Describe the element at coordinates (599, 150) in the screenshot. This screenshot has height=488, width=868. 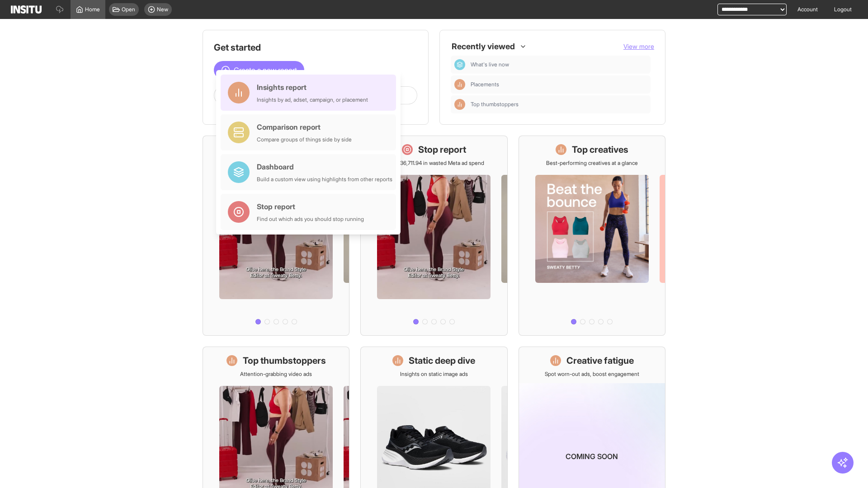
I see `h1: Top creatives` at that location.